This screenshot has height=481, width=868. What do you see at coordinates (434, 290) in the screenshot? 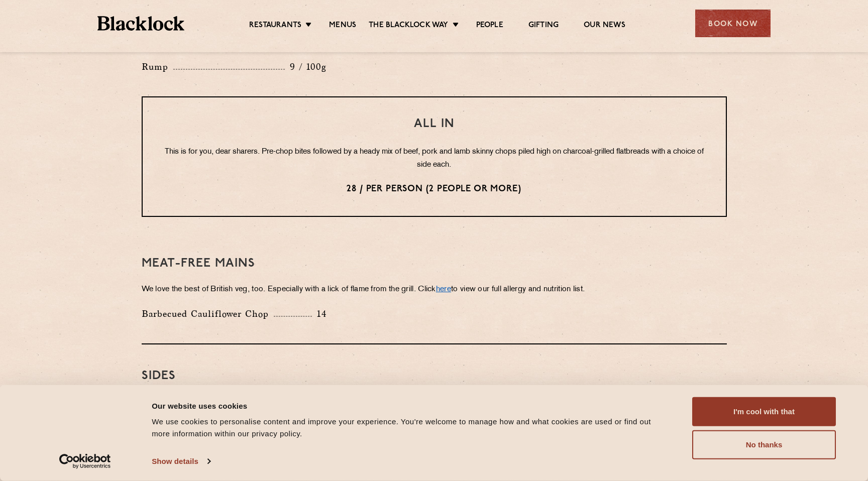
I see `p: We love the best of British veg, too. Especially with a lick of flame from the grill. Click to vi...` at bounding box center [434, 290].